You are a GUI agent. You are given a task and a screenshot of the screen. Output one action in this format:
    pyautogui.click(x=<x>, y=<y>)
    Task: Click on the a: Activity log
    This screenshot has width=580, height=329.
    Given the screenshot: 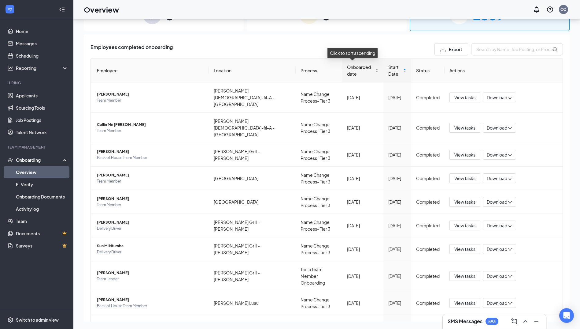 What is the action you would take?
    pyautogui.click(x=42, y=209)
    